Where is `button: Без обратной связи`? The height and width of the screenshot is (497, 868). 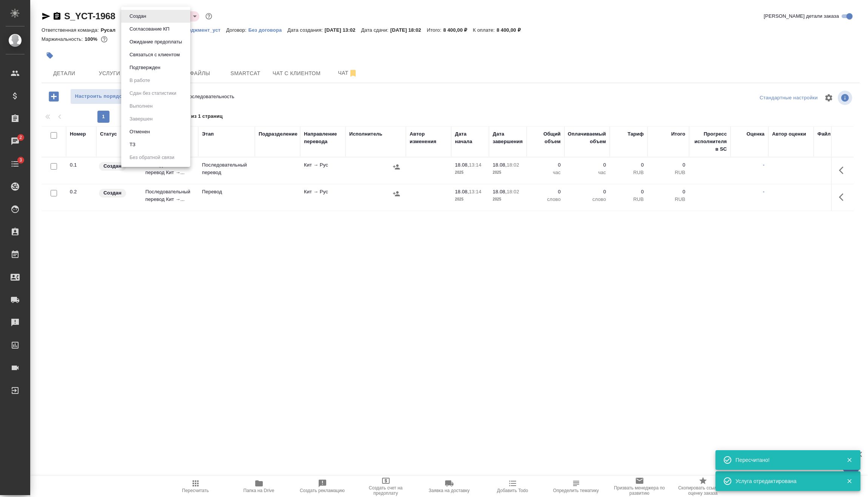 button: Без обратной связи is located at coordinates (152, 157).